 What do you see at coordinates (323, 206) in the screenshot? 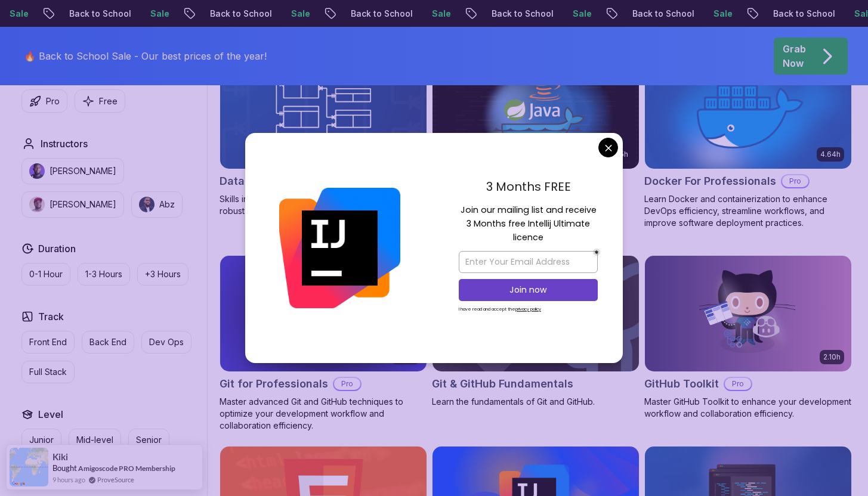
I see `p: Skills in database design and SQL for efficient, robust backend development` at bounding box center [323, 206].